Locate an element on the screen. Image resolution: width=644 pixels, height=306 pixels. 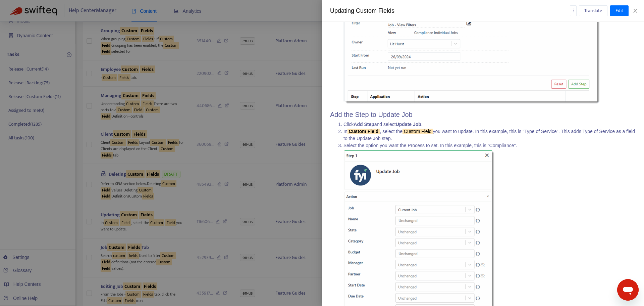
span: Translate is located at coordinates (593, 11).